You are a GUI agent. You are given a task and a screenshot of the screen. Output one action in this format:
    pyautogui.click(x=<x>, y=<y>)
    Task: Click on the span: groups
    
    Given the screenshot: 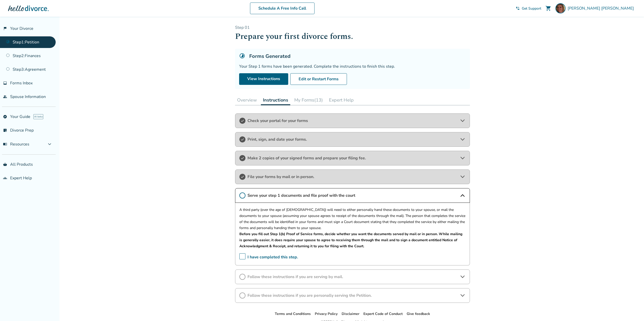 What is the action you would take?
    pyautogui.click(x=5, y=178)
    